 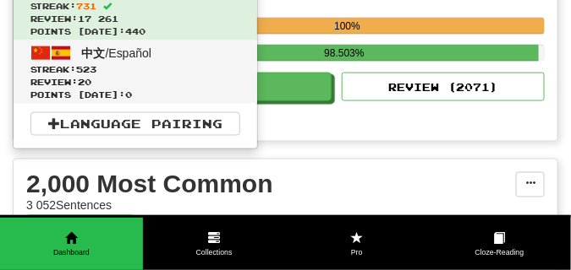 What do you see at coordinates (135, 82) in the screenshot?
I see `span: Review: 20` at bounding box center [135, 82].